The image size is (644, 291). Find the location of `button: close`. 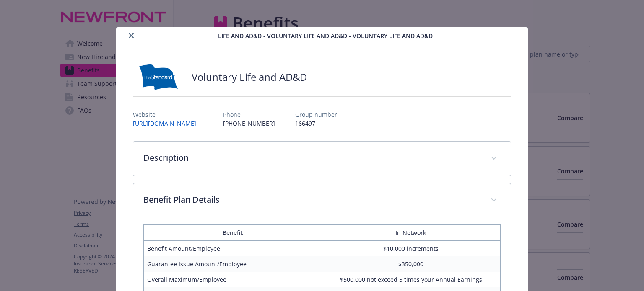

button: close is located at coordinates (132, 35).